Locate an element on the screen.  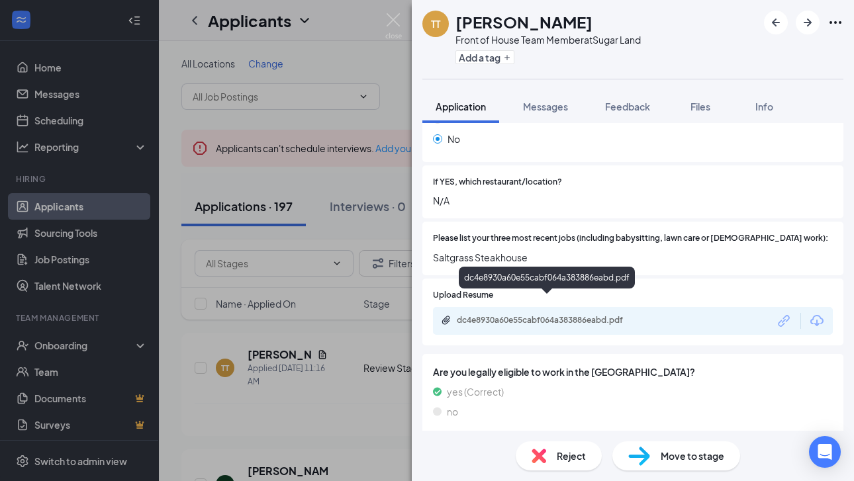
svg: Plus is located at coordinates (507, 58).